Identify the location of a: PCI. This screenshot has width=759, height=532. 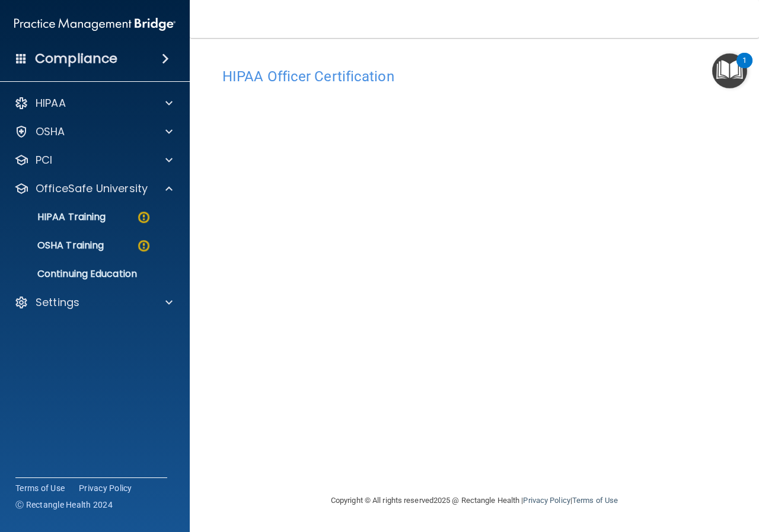
(93, 161).